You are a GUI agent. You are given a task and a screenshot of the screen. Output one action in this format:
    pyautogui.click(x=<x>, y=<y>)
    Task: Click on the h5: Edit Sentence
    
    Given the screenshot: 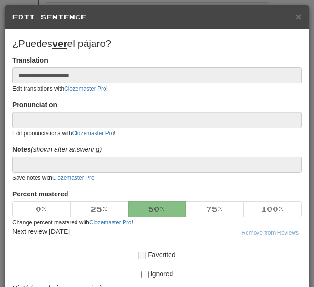 What is the action you would take?
    pyautogui.click(x=157, y=17)
    